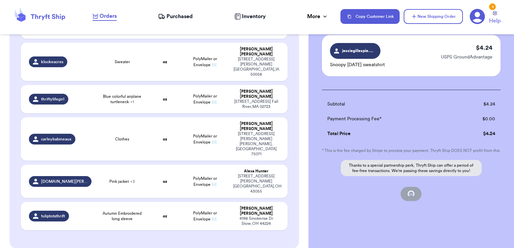 This screenshot has width=514, height=248. What do you see at coordinates (56, 139) in the screenshot?
I see `span: carleybabineaux` at bounding box center [56, 139].